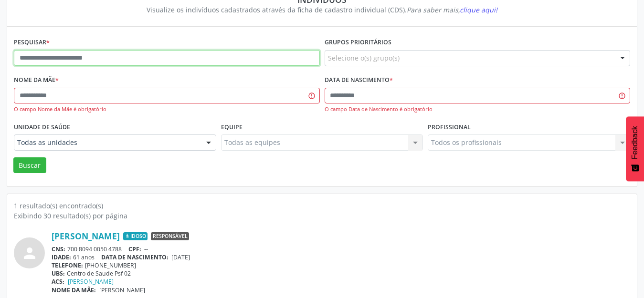 This screenshot has height=298, width=644. I want to click on label: Unidade de saúde, so click(42, 127).